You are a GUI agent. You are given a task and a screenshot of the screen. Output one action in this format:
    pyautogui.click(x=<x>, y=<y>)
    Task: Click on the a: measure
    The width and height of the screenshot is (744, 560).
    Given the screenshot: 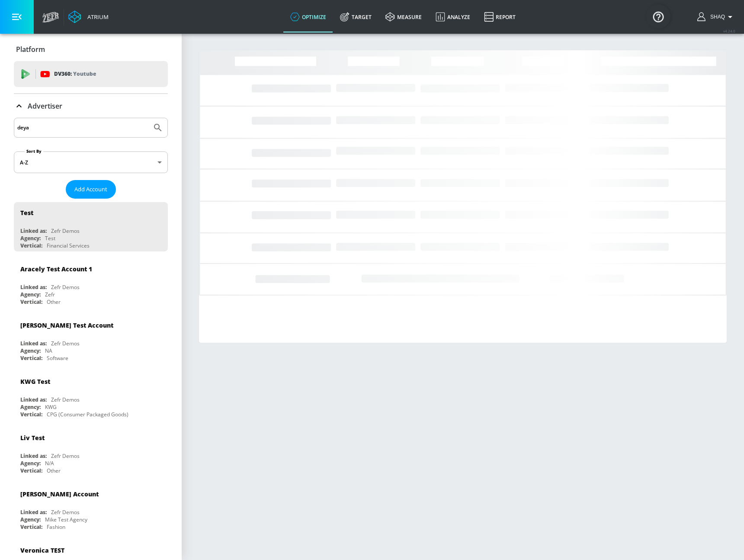 What is the action you would take?
    pyautogui.click(x=404, y=17)
    